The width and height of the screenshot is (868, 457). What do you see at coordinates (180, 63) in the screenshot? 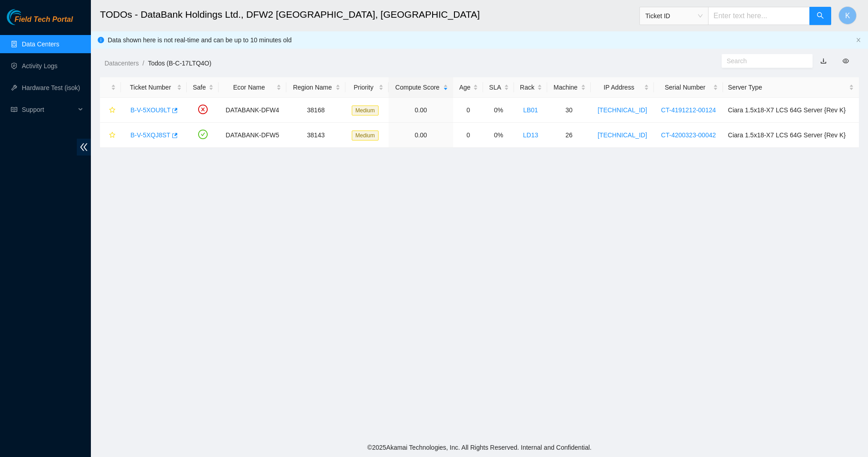
I see `a: Todos (B-C-17LTQ4O)` at bounding box center [180, 63].